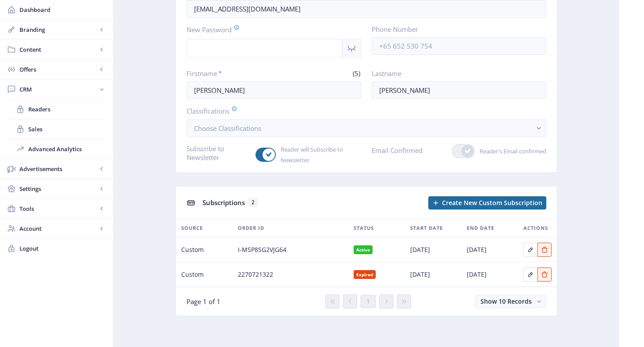  Describe the element at coordinates (63, 10) in the screenshot. I see `span: Dashboard` at that location.